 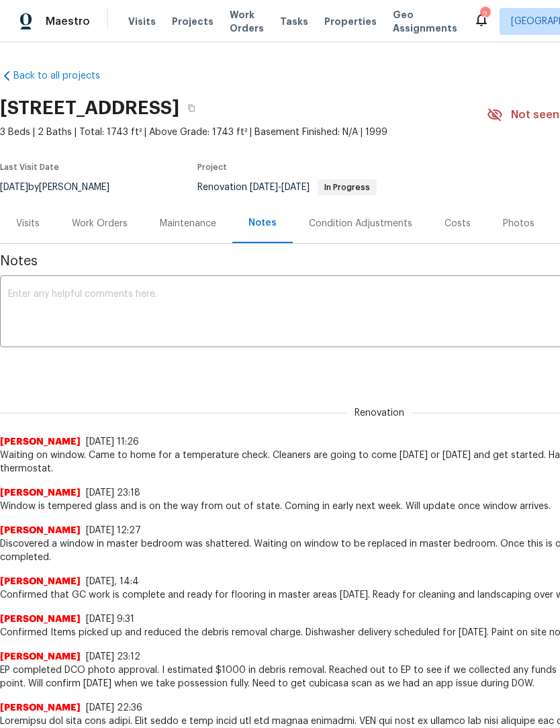 I want to click on span: Properties, so click(x=351, y=21).